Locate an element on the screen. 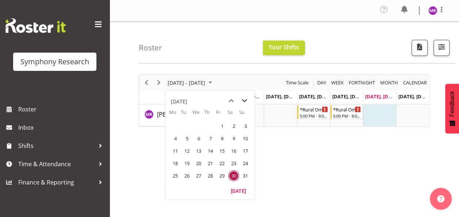 The image size is (459, 217). span: Friday, August 15, 2025 is located at coordinates (222, 151).